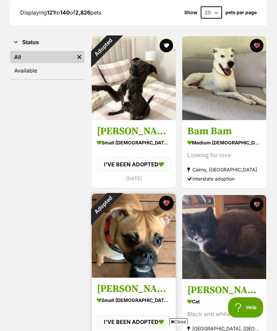 The image size is (277, 331). Describe the element at coordinates (47, 70) in the screenshot. I see `a: Available` at that location.